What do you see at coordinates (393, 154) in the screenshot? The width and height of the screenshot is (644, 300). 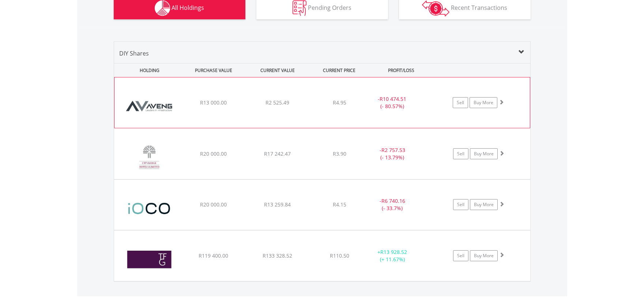 I see `div: - (- 13.79%)` at bounding box center [393, 154].